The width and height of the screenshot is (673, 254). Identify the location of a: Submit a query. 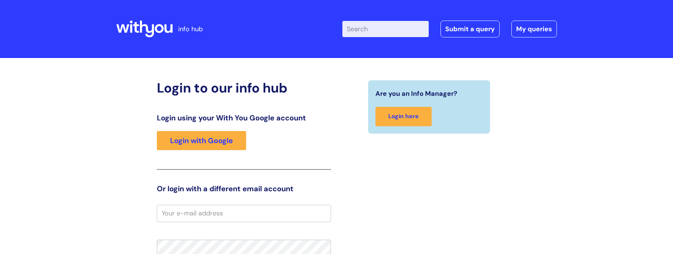
(470, 29).